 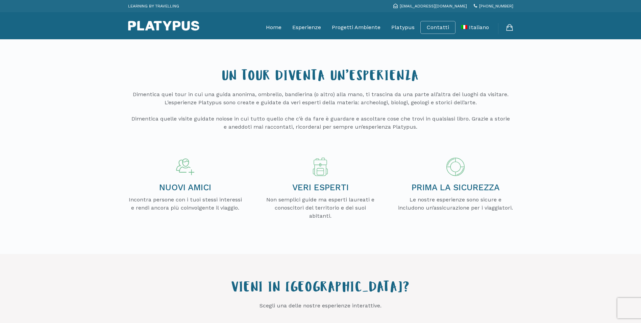 What do you see at coordinates (274, 27) in the screenshot?
I see `a: Home` at bounding box center [274, 27].